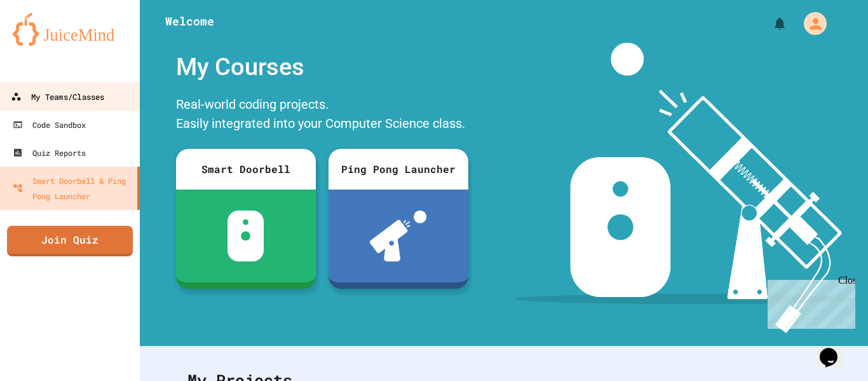  Describe the element at coordinates (399, 169) in the screenshot. I see `div: Ping Pong Launcher` at that location.